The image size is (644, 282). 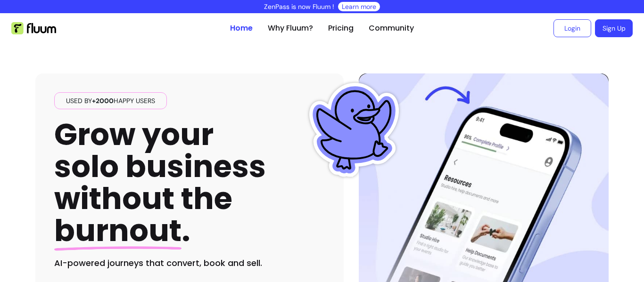 What do you see at coordinates (359, 6) in the screenshot?
I see `a: Learn more` at bounding box center [359, 6].